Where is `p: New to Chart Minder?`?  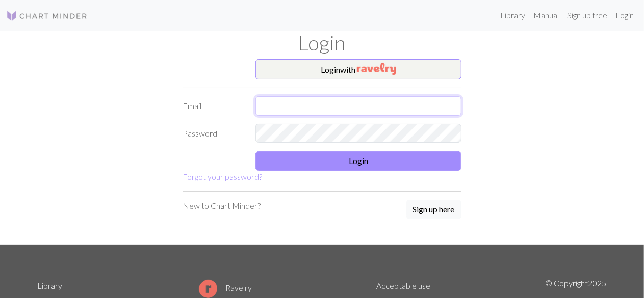
p: New to Chart Minder? is located at coordinates (222, 206).